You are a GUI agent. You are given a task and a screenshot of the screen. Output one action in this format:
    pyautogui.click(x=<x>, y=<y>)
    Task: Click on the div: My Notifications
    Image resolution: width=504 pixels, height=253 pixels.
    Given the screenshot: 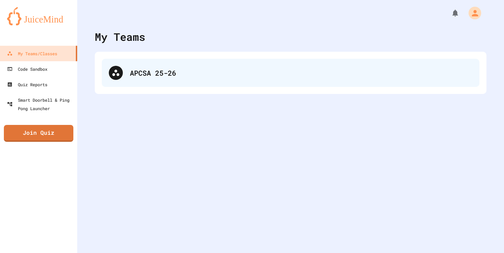 What is the action you would take?
    pyautogui.click(x=450, y=13)
    